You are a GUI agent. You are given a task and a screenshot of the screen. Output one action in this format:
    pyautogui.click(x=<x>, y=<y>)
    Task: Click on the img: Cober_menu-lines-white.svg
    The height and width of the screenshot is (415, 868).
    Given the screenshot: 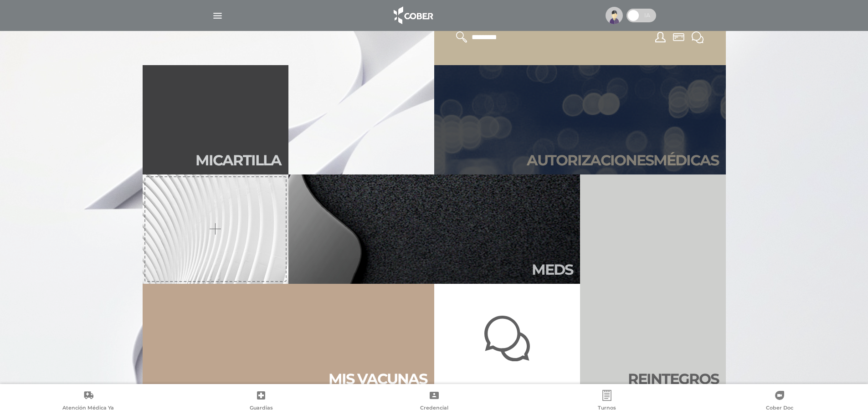 What is the action you would take?
    pyautogui.click(x=217, y=15)
    